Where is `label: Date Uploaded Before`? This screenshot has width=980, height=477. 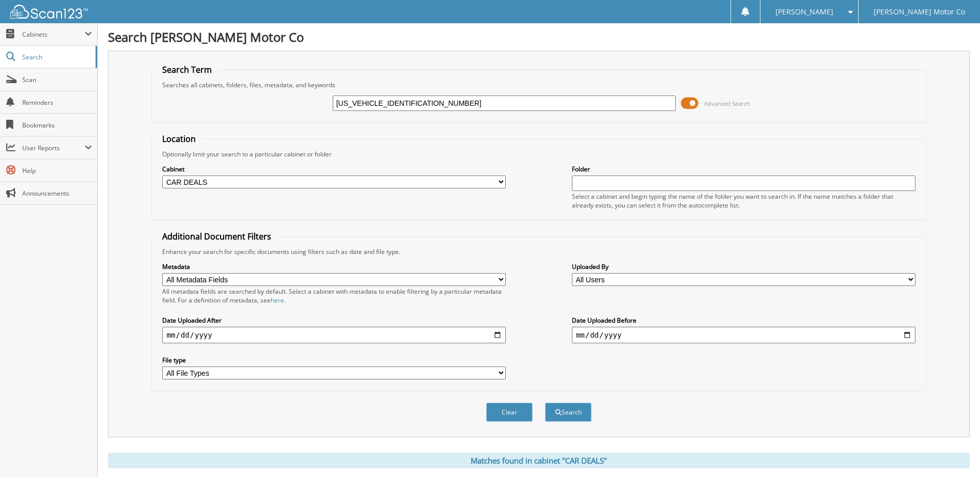
label: Date Uploaded Before is located at coordinates (744, 320).